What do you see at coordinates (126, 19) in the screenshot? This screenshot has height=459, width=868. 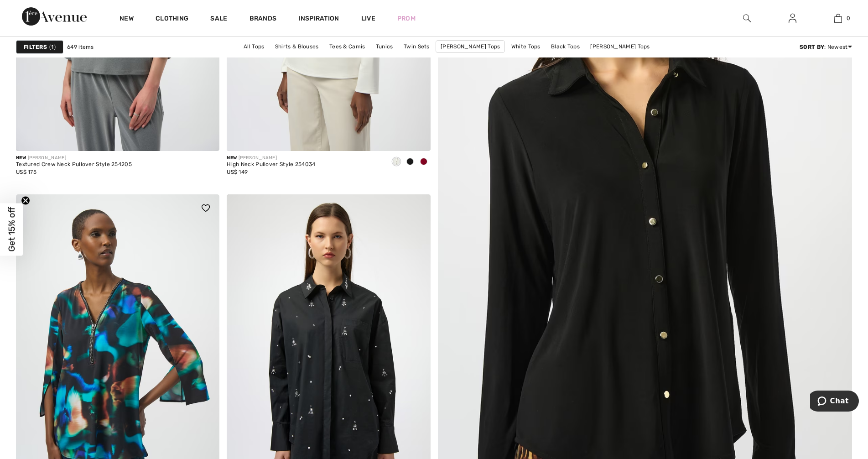 I see `a: New` at bounding box center [126, 19].